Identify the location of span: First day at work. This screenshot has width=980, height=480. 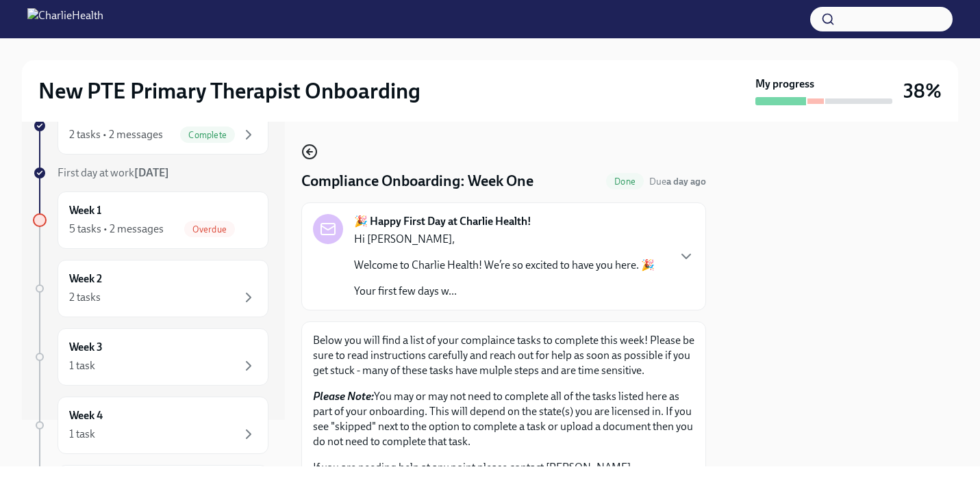
(113, 173).